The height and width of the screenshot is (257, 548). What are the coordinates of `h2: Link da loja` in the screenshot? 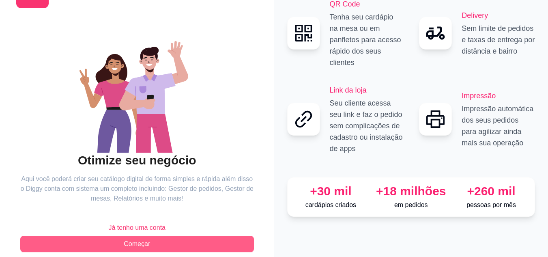 It's located at (366, 90).